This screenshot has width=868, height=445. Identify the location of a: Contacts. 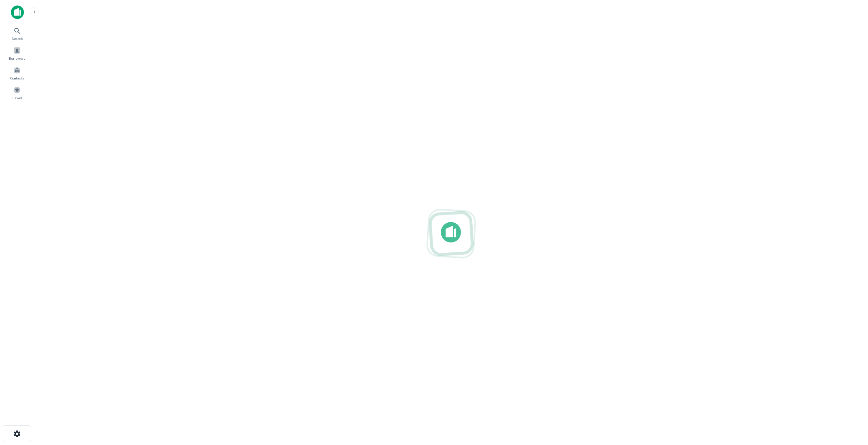
(17, 73).